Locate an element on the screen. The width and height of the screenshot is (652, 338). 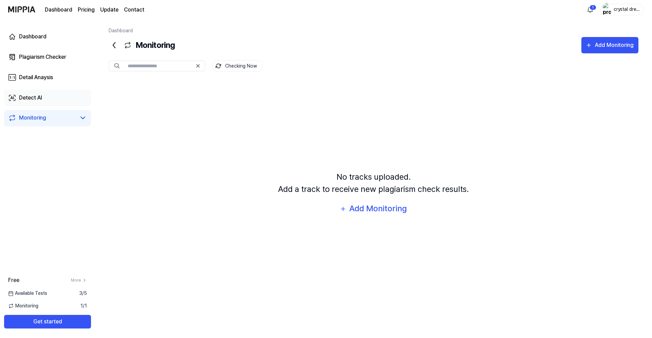
div: No tracks uploaded. Add a track to receive new plagiarism check results. is located at coordinates (374, 183).